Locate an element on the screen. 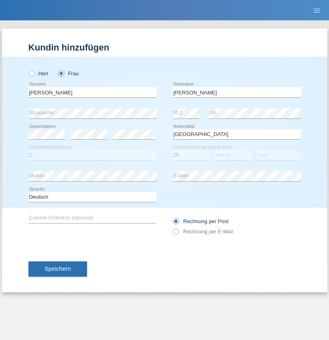  input: Rechnung per E-Mail is located at coordinates (175, 233).